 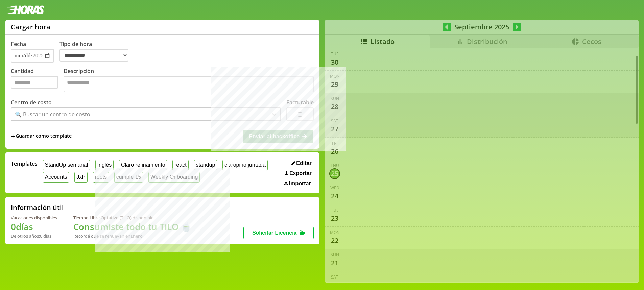 I want to click on button: standup, so click(x=206, y=165).